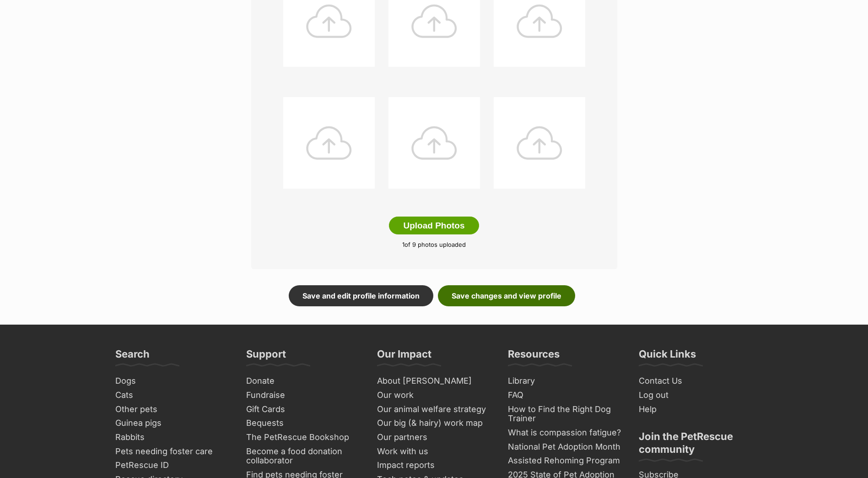  What do you see at coordinates (434, 395) in the screenshot?
I see `a: Our work` at bounding box center [434, 395].